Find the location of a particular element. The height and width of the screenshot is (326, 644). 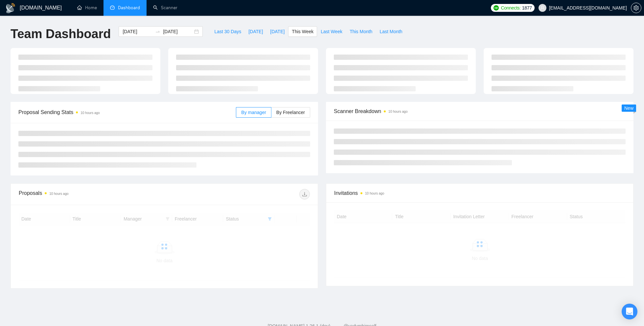

span: dashboard is located at coordinates (113, 8).